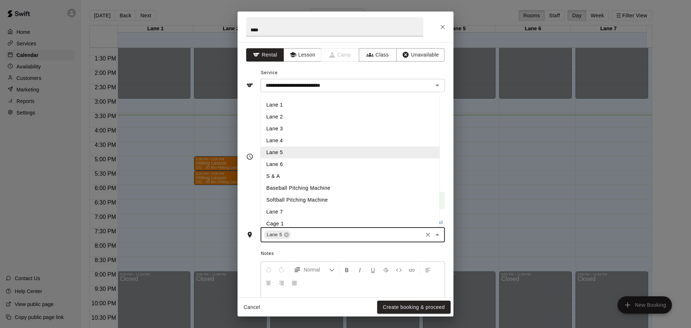 This screenshot has width=691, height=328. Describe the element at coordinates (250, 157) in the screenshot. I see `svg: Timing` at that location.